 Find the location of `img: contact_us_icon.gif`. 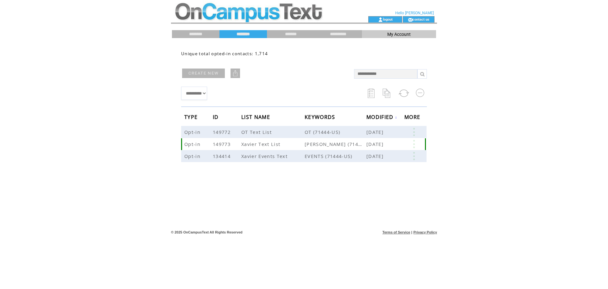

img: contact_us_icon.gif is located at coordinates (410, 20).